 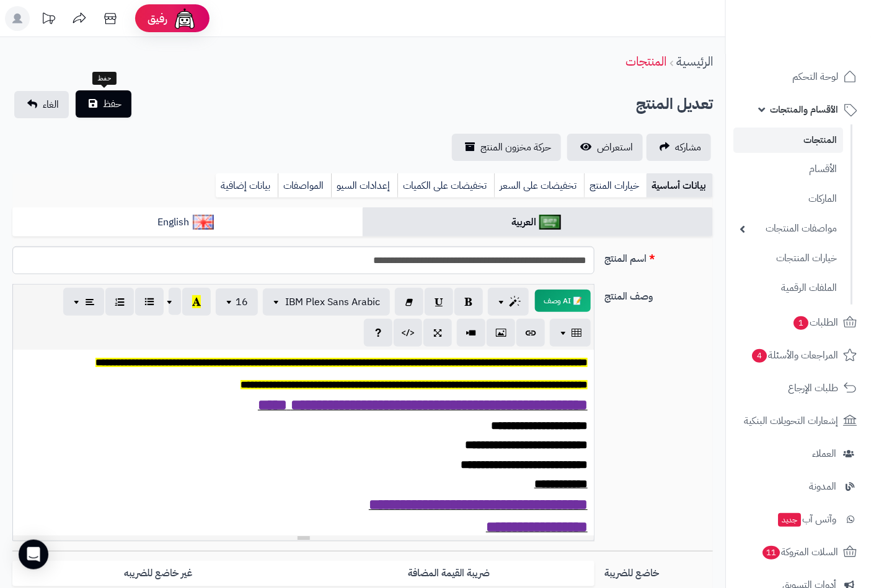 What do you see at coordinates (787, 169) in the screenshot?
I see `a: الأقسام` at bounding box center [787, 169].